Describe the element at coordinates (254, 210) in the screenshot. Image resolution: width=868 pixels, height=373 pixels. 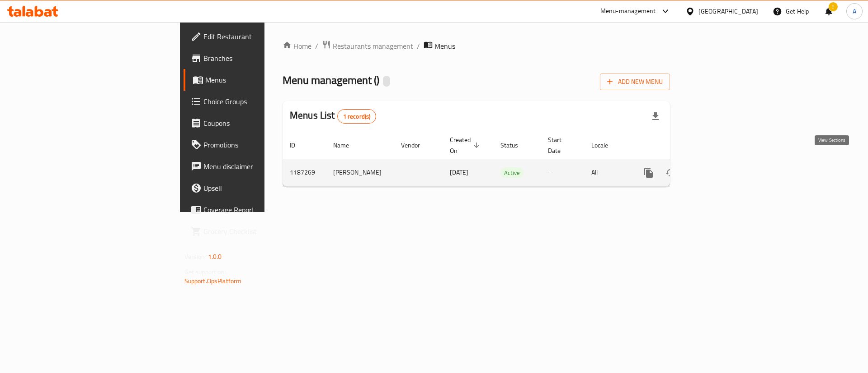
I see `a: Coverage Report` at that location.